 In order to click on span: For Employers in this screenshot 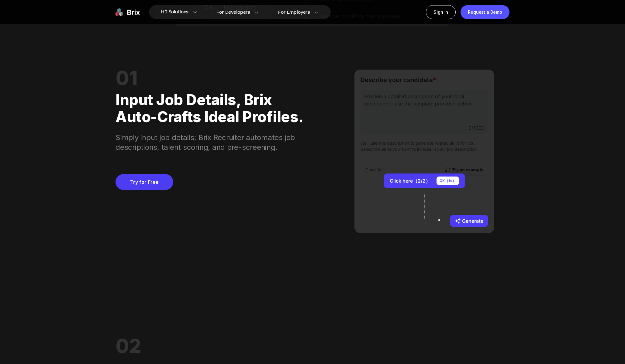, I will do `click(294, 12)`.